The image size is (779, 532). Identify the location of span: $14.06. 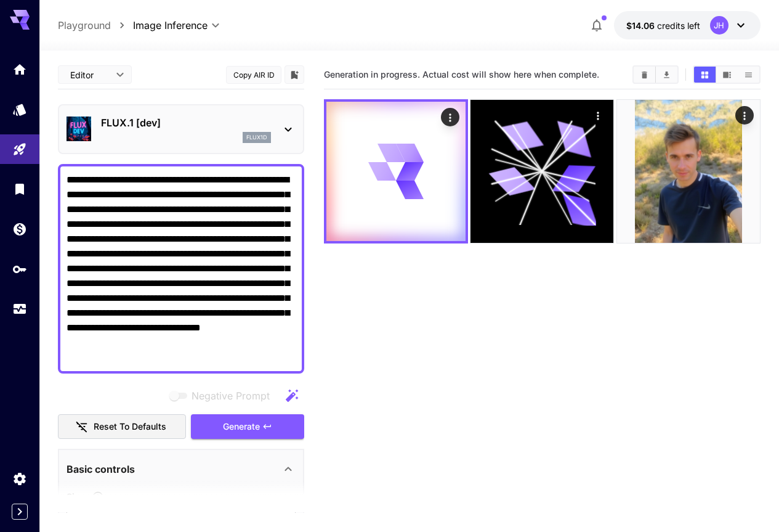
(642, 25).